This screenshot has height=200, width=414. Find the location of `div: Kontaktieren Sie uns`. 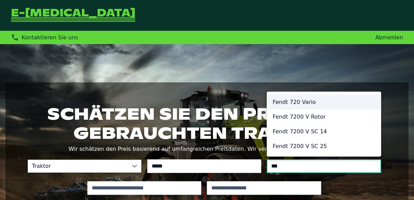

div: Kontaktieren Sie uns is located at coordinates (44, 37).